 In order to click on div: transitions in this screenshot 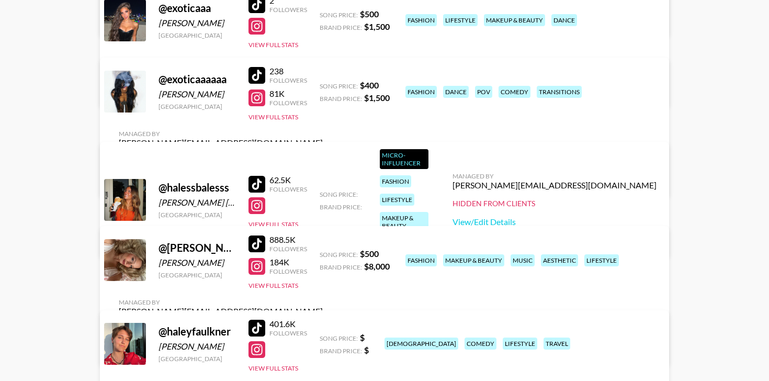, I will do `click(559, 92)`.